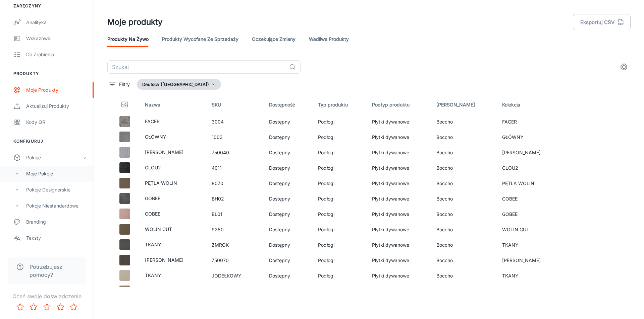 The height and width of the screenshot is (319, 644). What do you see at coordinates (36, 22) in the screenshot?
I see `font: Analityka` at bounding box center [36, 22].